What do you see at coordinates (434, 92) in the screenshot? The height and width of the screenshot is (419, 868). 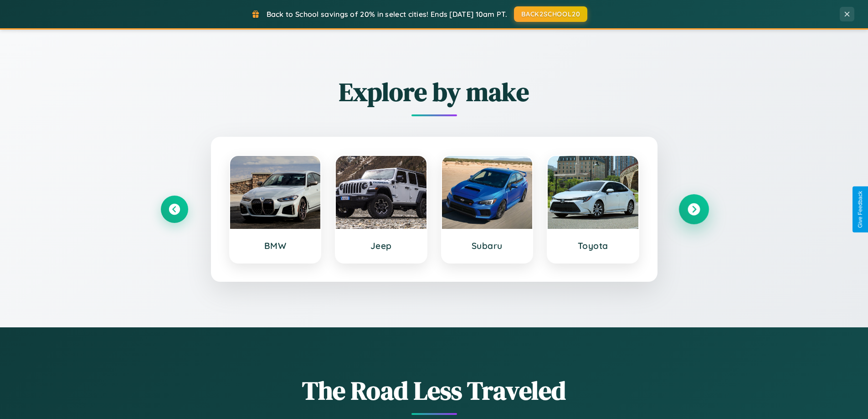 I see `h2: Explore by make` at bounding box center [434, 92].